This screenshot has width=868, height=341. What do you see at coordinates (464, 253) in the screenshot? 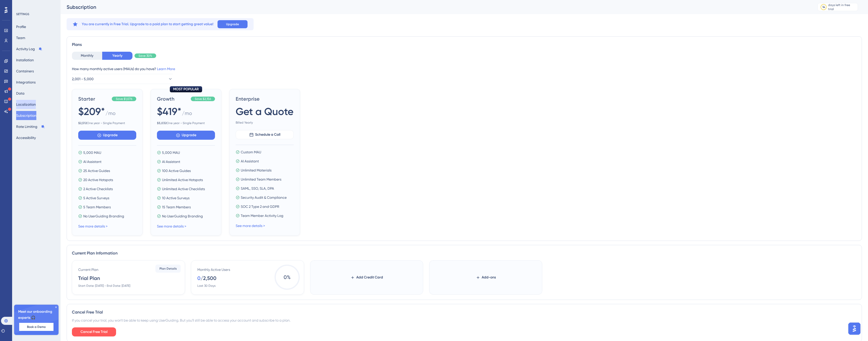
I see `div: Current Plan Information` at bounding box center [464, 253].